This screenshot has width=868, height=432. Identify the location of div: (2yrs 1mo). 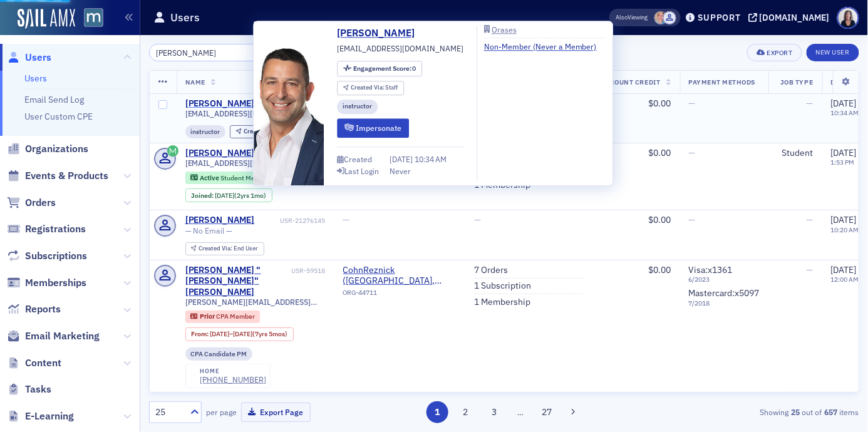
(240, 195).